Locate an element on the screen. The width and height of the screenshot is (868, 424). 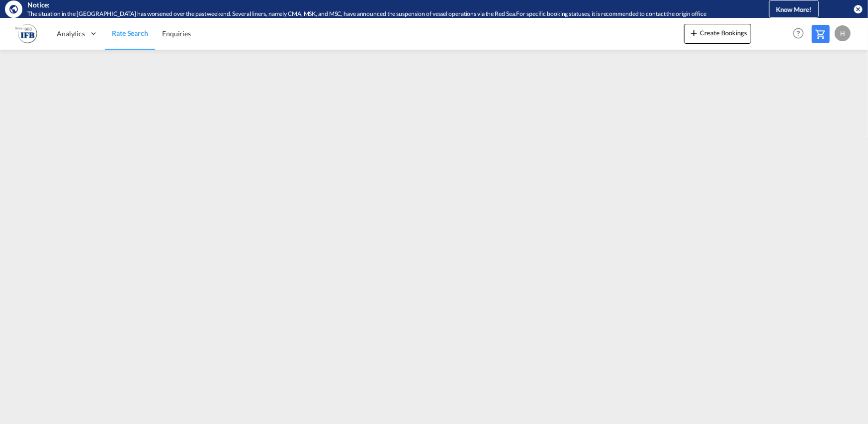
a: Enquiries is located at coordinates (177, 33).